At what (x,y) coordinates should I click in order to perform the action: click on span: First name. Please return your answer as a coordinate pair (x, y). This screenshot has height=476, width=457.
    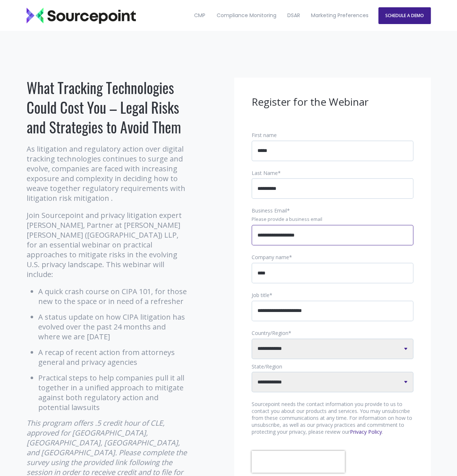
    Looking at the image, I should click on (264, 135).